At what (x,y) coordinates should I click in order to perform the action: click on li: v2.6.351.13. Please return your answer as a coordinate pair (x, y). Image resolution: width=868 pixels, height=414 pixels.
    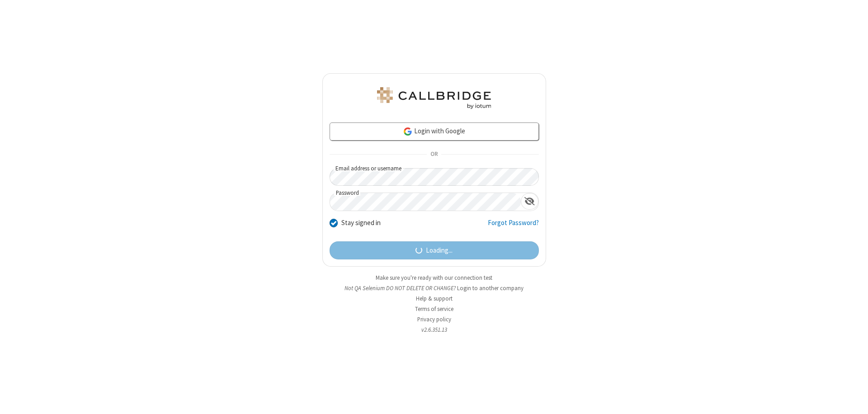
    Looking at the image, I should click on (434, 330).